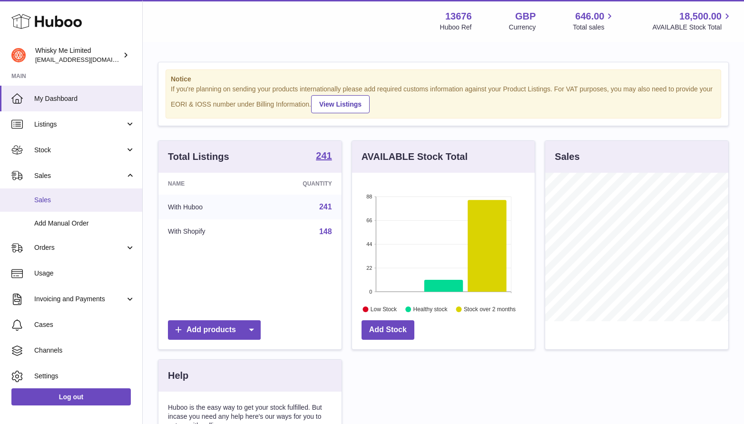  What do you see at coordinates (79, 150) in the screenshot?
I see `span: Stock` at bounding box center [79, 150].